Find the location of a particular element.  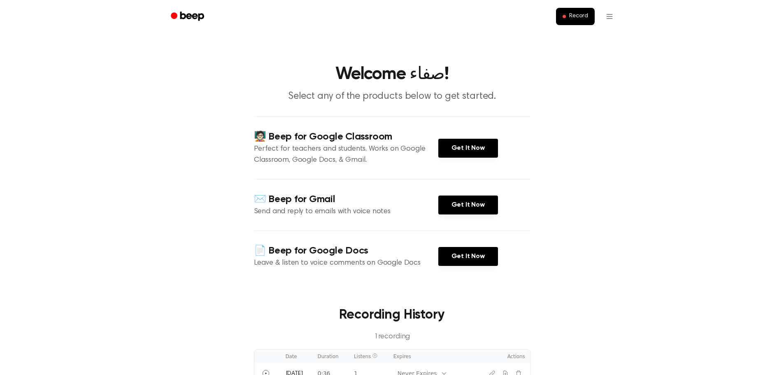

a: Beep is located at coordinates (188, 16).